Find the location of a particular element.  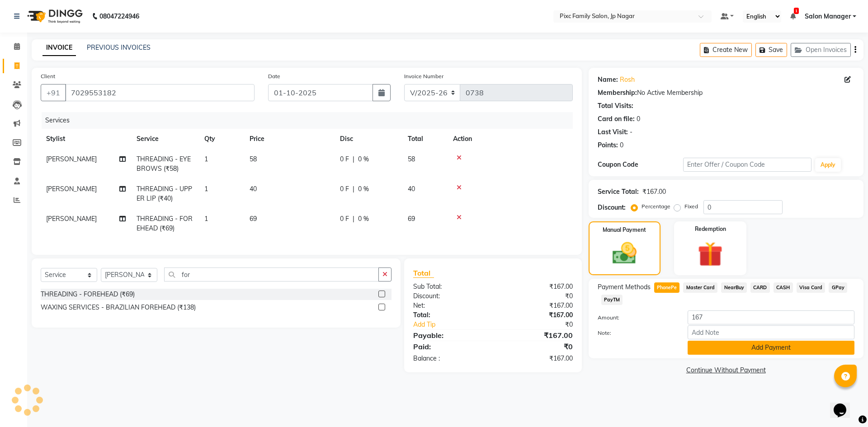

span: 69 is located at coordinates (411, 219).